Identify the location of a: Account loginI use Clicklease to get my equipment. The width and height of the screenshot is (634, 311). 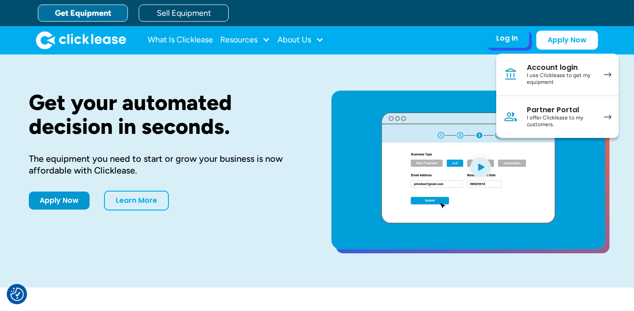
(558, 75).